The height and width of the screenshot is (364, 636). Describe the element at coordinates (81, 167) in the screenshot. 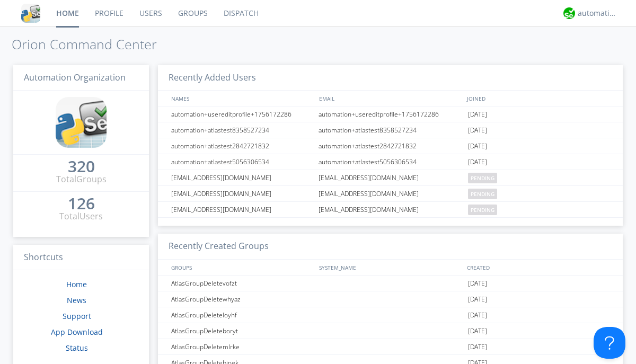

I see `a: 320` at that location.